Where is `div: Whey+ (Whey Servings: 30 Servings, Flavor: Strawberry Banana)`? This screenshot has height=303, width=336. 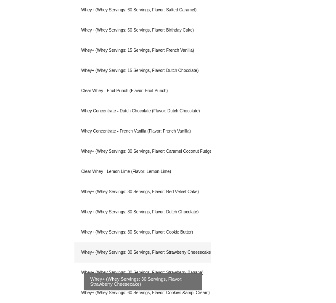
div: Whey+ (Whey Servings: 30 Servings, Flavor: Strawberry Banana) is located at coordinates (143, 273).